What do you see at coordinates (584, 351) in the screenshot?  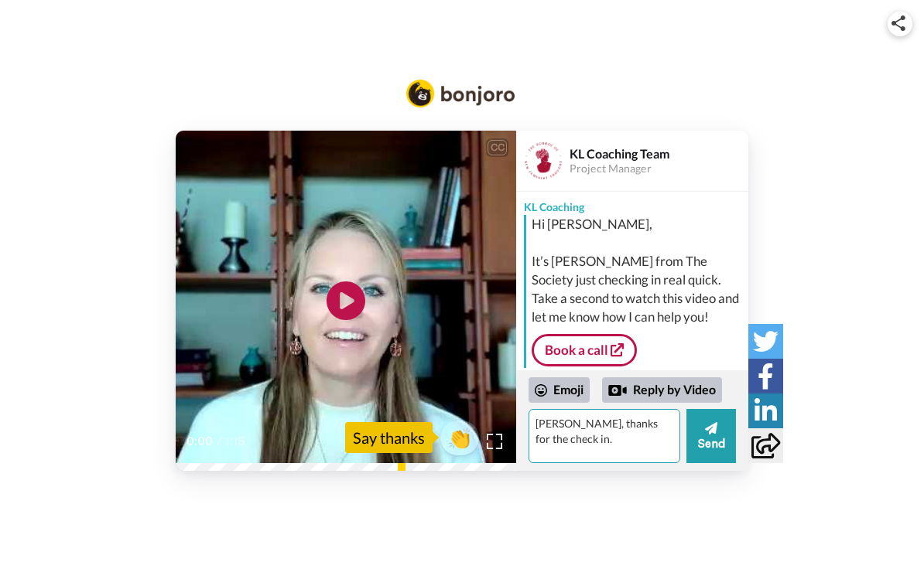 I see `a: Book a call` at bounding box center [584, 351].